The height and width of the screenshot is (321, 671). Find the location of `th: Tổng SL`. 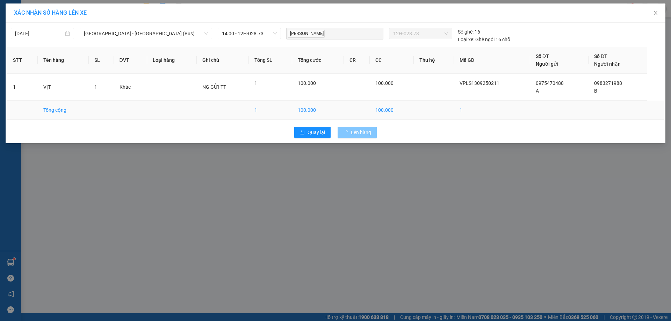

th: Tổng SL is located at coordinates (270, 60).